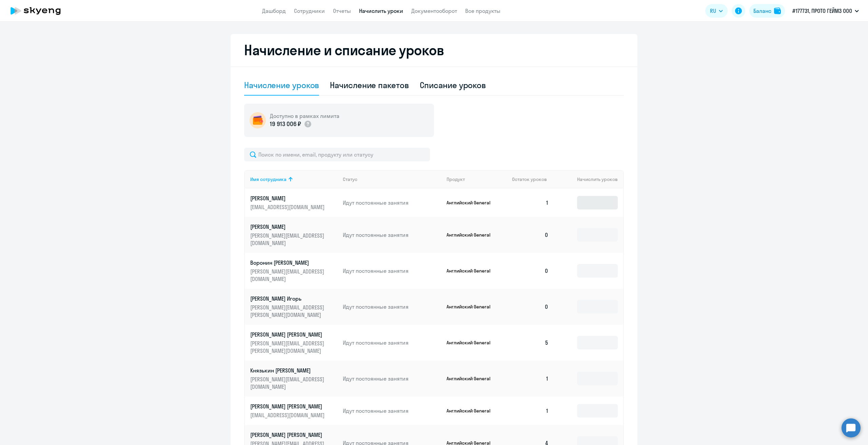  Describe the element at coordinates (369, 85) in the screenshot. I see `div: Начисление пакетов` at that location.